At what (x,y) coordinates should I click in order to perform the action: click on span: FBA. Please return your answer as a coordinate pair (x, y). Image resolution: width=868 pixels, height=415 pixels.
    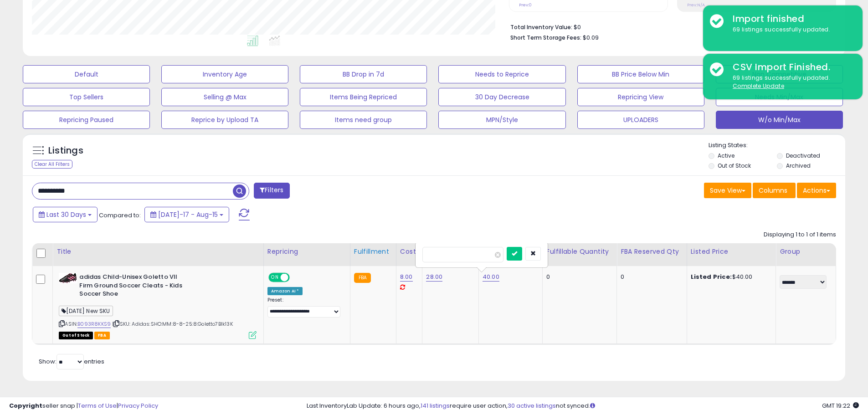
    Looking at the image, I should click on (102, 335).